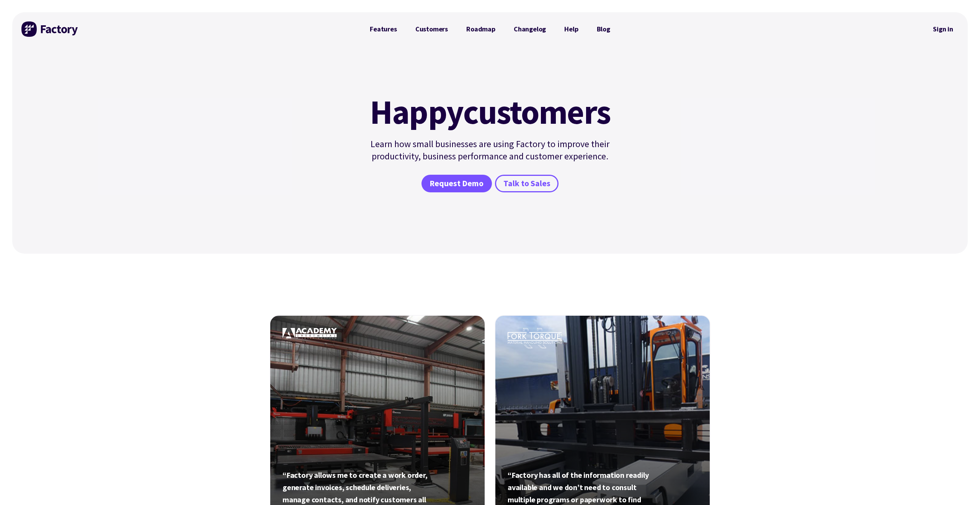 The height and width of the screenshot is (505, 980). What do you see at coordinates (603, 29) in the screenshot?
I see `a: Blog` at bounding box center [603, 29].